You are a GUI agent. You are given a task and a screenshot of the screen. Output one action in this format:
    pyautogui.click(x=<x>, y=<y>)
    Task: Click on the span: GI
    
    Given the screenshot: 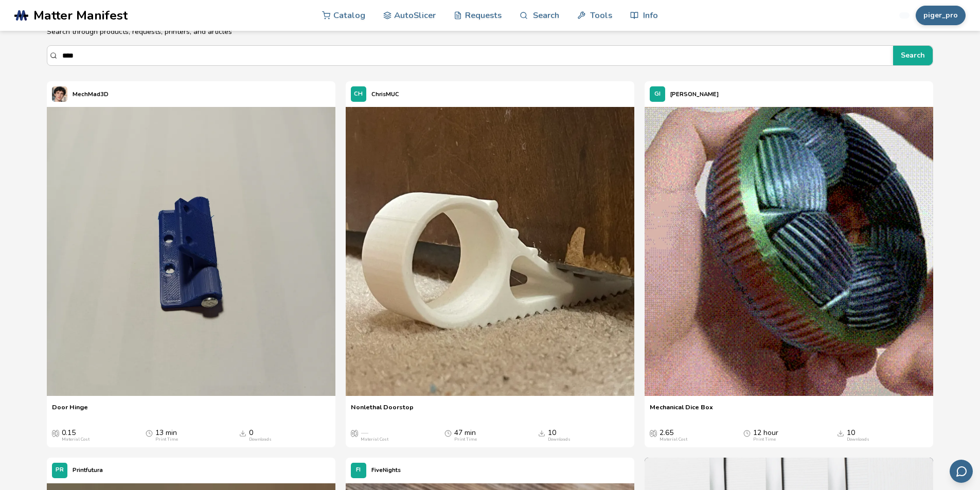 What is the action you would take?
    pyautogui.click(x=658, y=94)
    